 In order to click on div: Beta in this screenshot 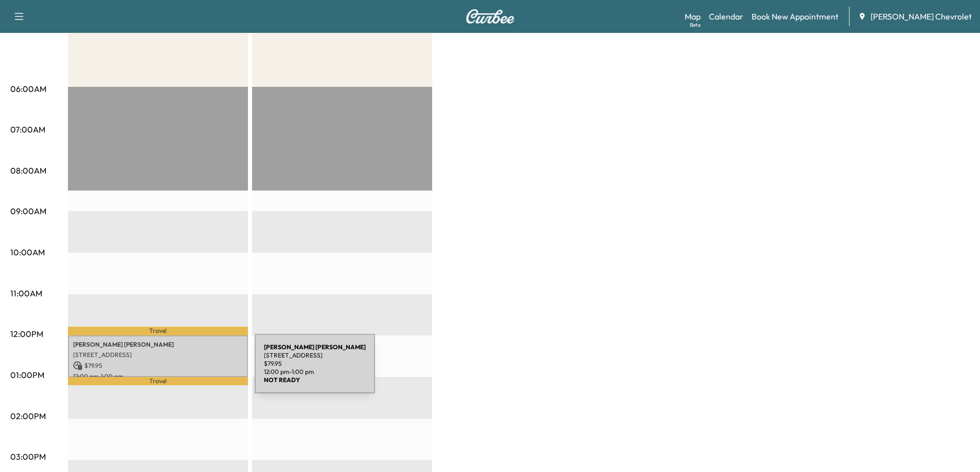, I will do `click(695, 24)`.